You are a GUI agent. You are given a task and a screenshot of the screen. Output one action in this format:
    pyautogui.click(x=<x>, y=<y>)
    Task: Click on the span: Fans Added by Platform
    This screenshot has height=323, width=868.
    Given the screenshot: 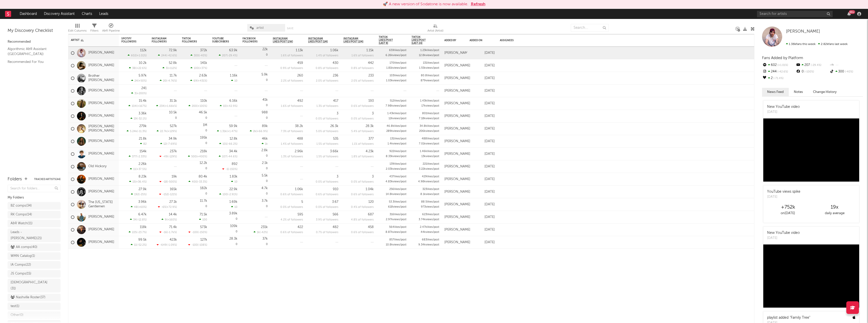 What is the action you would take?
    pyautogui.click(x=783, y=58)
    